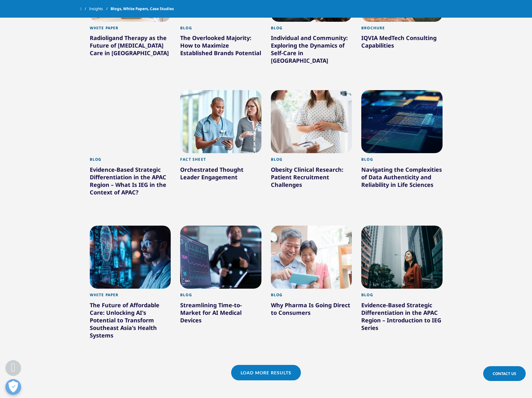 The height and width of the screenshot is (398, 532). I want to click on div: IQVIA MedTech Consulting Capabilities, so click(402, 43).